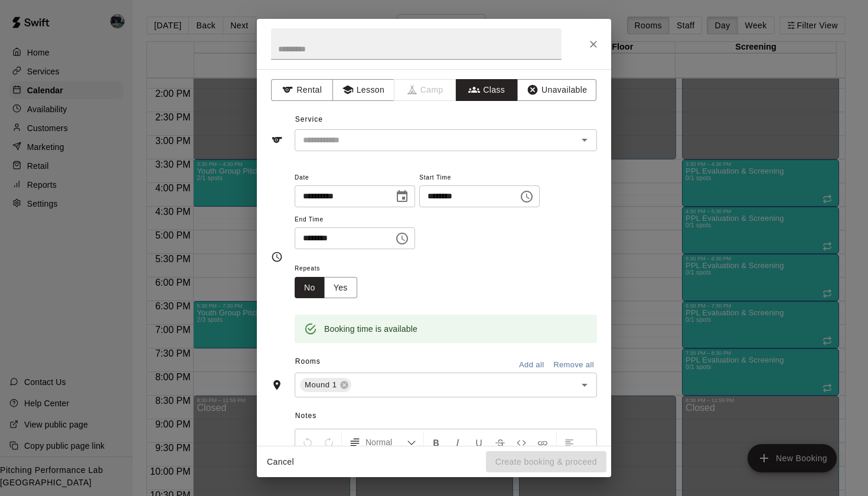 Image resolution: width=868 pixels, height=496 pixels. Describe the element at coordinates (330, 269) in the screenshot. I see `span: Repeats` at that location.